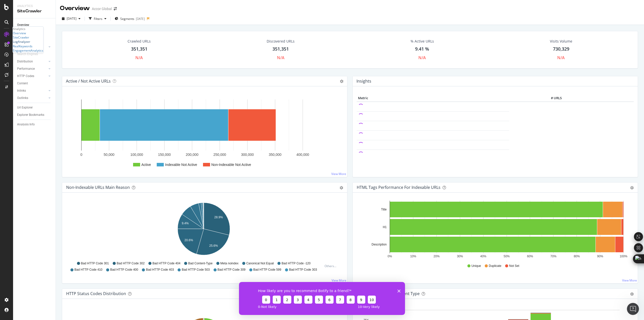 The width and height of the screenshot is (644, 320). Describe the element at coordinates (553, 256) in the screenshot. I see `text: 70%` at that location.